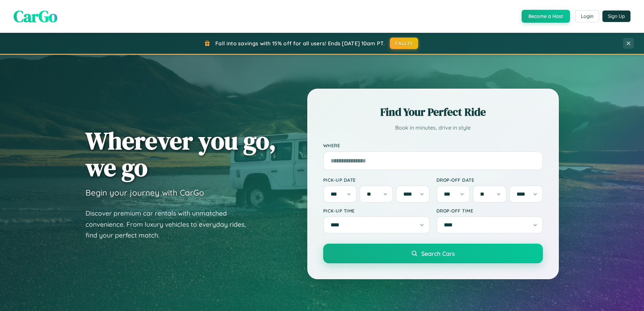  What do you see at coordinates (490, 180) in the screenshot?
I see `label: Drop-off Date` at bounding box center [490, 180].